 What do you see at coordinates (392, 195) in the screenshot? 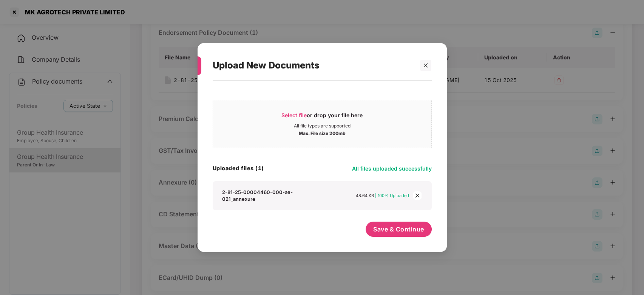
I see `span: | 100% Uploaded` at bounding box center [392, 195].